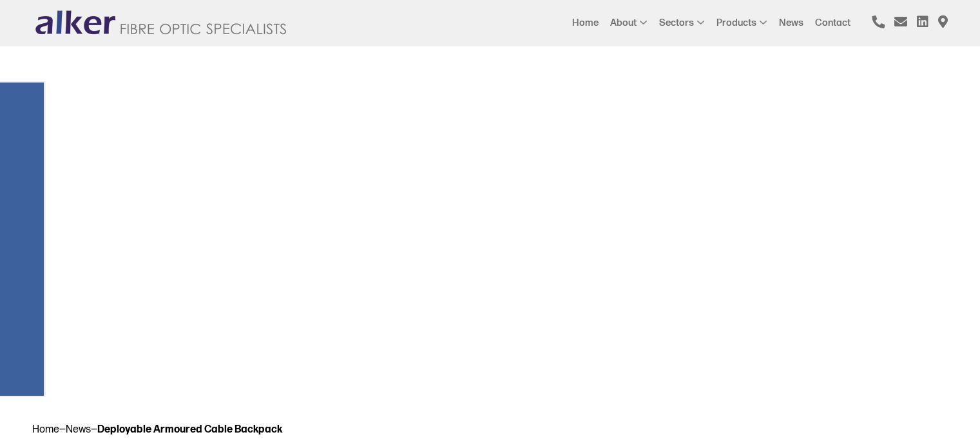 Image resolution: width=980 pixels, height=448 pixels. Describe the element at coordinates (737, 23) in the screenshot. I see `a: Products` at that location.